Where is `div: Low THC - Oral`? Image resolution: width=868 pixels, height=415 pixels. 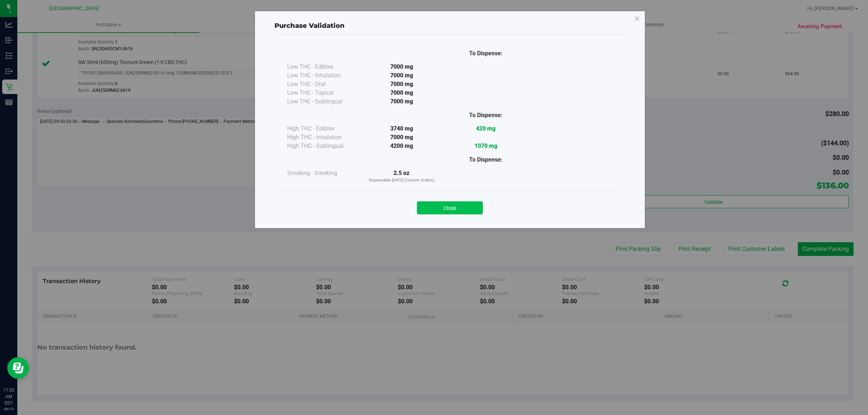 div: Low THC - Oral is located at coordinates (323, 84).